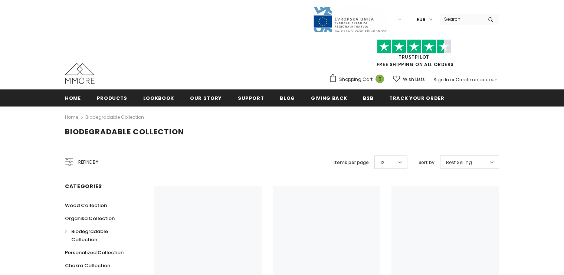  I want to click on label: Items per page, so click(351, 163).